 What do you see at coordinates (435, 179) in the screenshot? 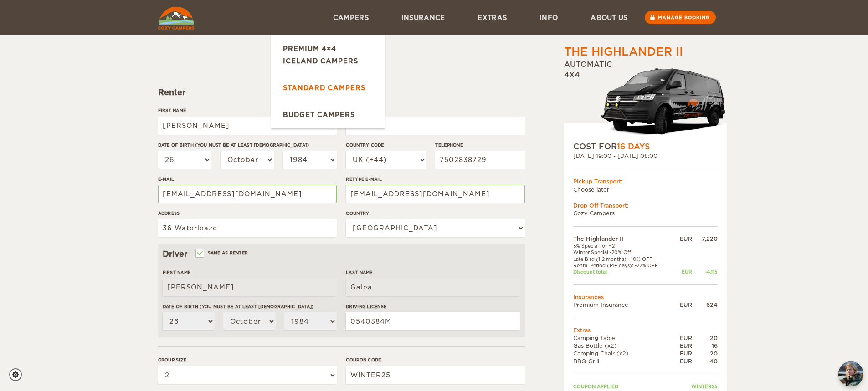
I see `label: Retype E-mail` at bounding box center [435, 179].